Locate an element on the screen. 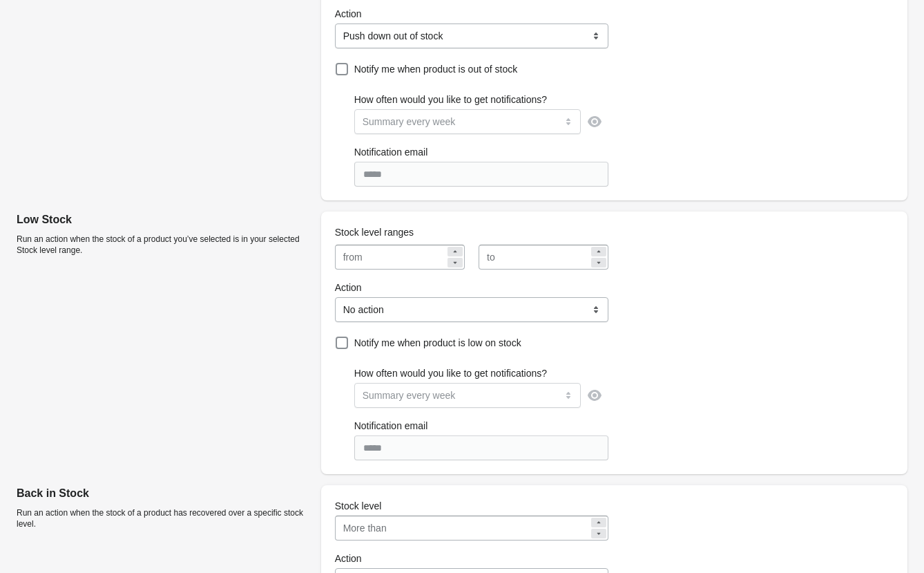  div: More than is located at coordinates (365, 528).